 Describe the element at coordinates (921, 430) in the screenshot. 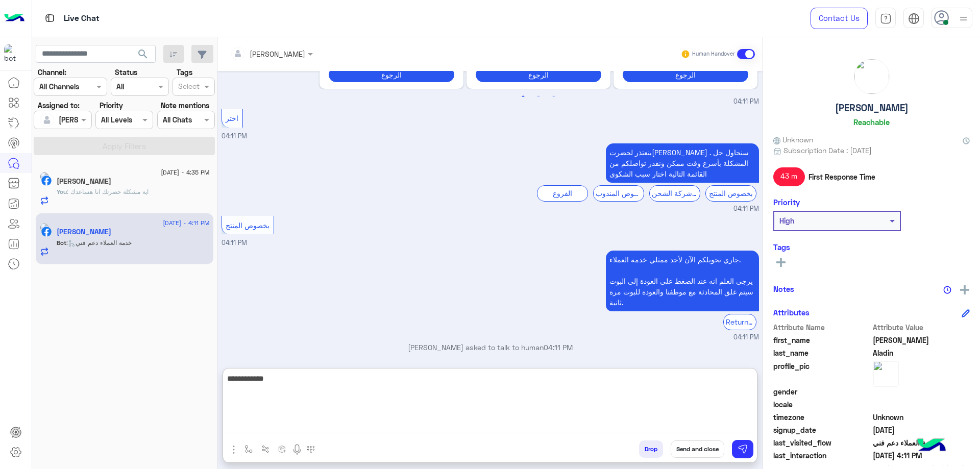

I see `span: 2025-08-29T13:09:34.845Z` at that location.